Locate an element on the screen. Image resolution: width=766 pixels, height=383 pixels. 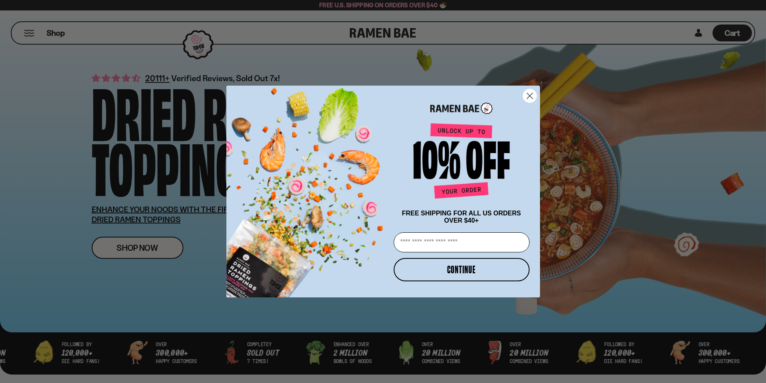
img: Ramen Bae Logo is located at coordinates (461, 108).